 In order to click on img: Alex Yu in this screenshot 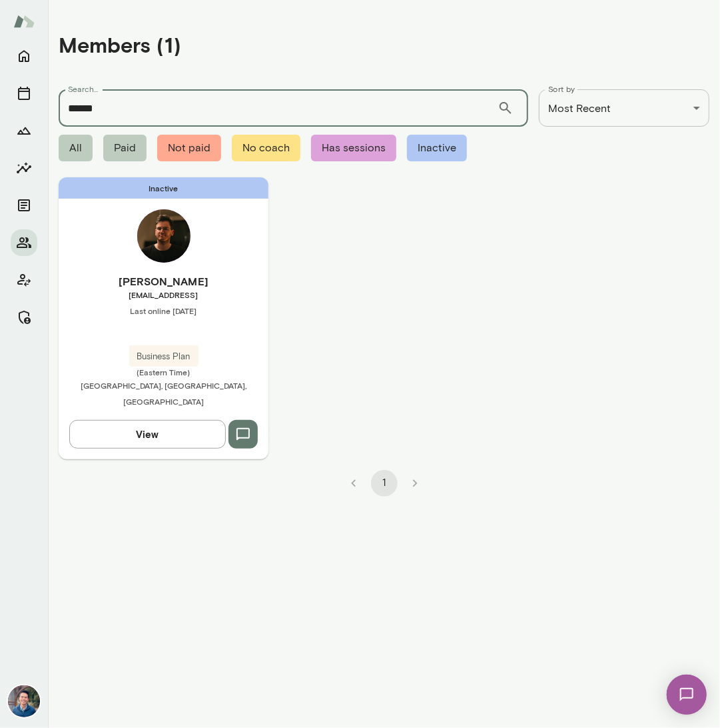, I will do `click(24, 701)`.